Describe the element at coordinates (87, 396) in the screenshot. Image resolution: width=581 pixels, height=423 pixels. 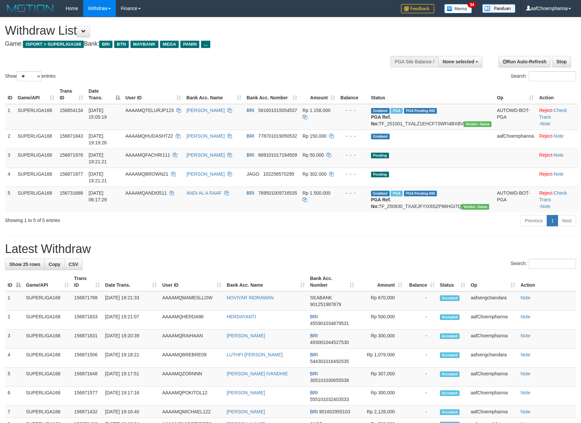
I see `td: 156871577` at that location.